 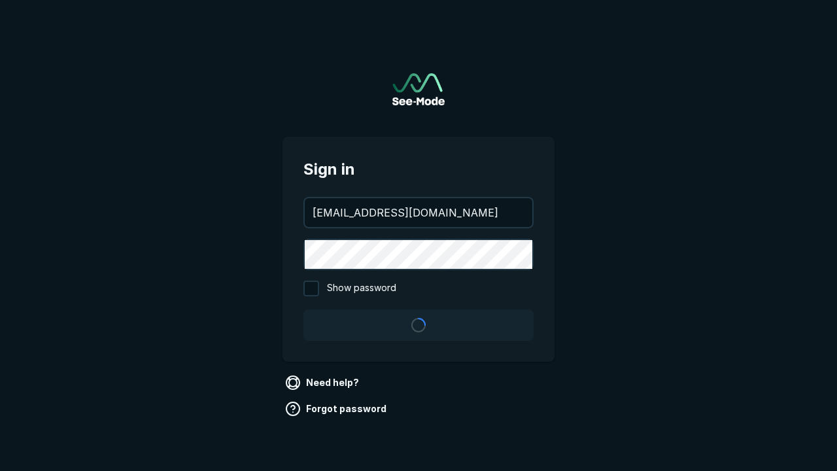 I want to click on input: your@email.com, so click(x=419, y=213).